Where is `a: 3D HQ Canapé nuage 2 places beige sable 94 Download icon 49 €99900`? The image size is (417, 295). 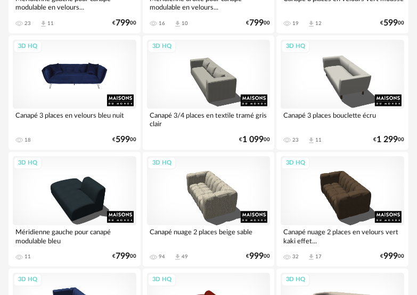 a: 3D HQ Canapé nuage 2 places beige sable 94 Download icon 49 €99900 is located at coordinates (209, 209).